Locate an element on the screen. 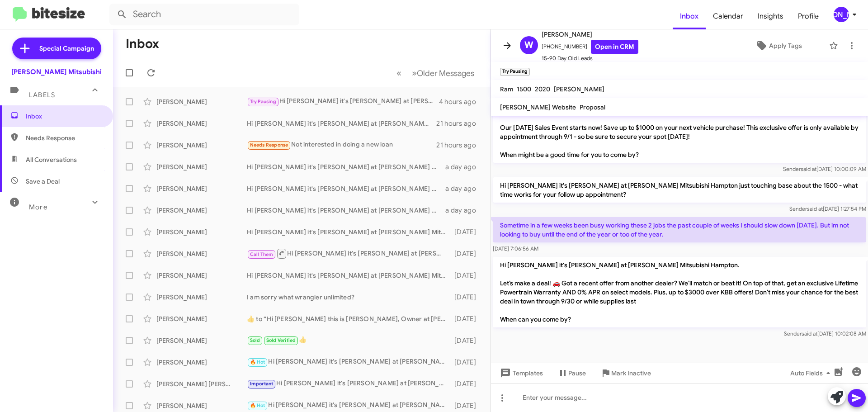 The width and height of the screenshot is (868, 412). button: Mark Inactive is located at coordinates (625, 373).